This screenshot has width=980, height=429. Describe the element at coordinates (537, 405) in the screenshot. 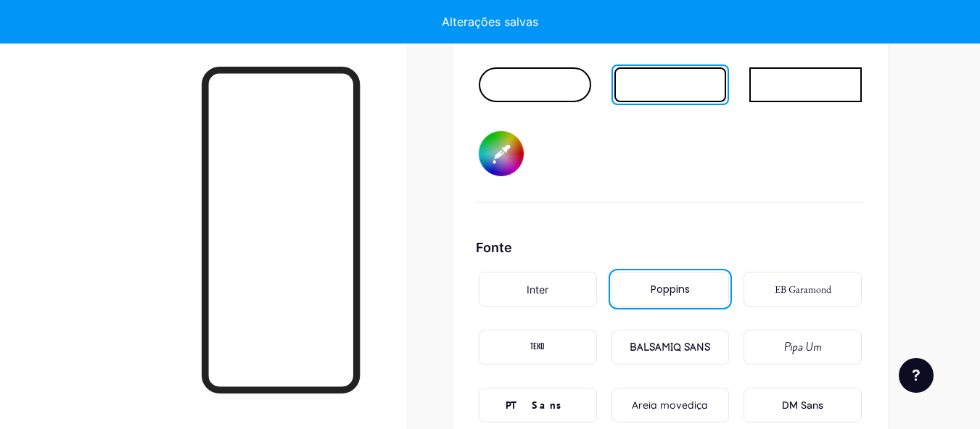

I see `font: PT Sans` at that location.